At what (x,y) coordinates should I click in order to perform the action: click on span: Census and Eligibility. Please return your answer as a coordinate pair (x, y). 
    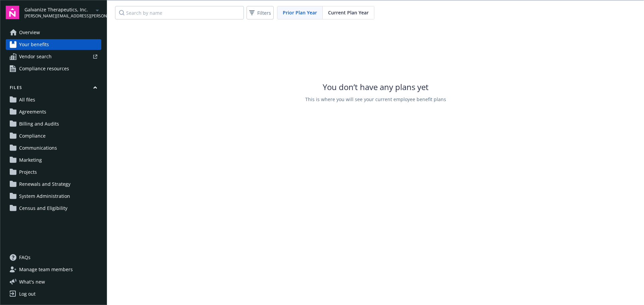
    Looking at the image, I should click on (43, 208).